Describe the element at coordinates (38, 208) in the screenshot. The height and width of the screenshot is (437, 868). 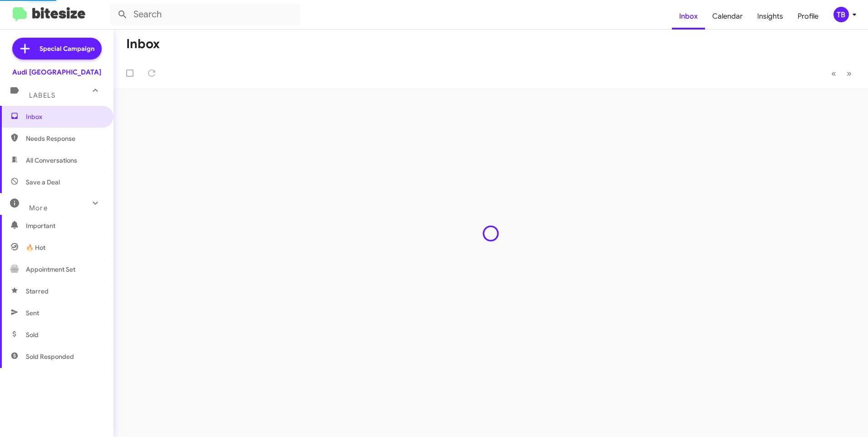
I see `span: More` at that location.